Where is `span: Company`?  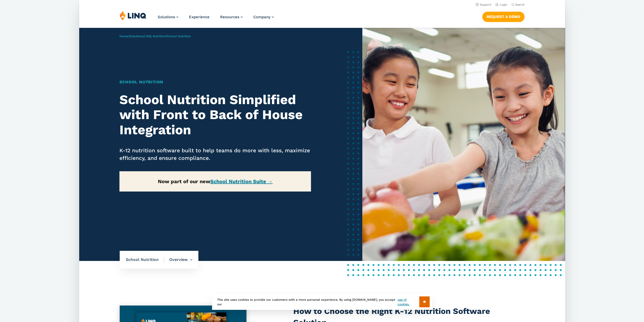
span: Company is located at coordinates (262, 17).